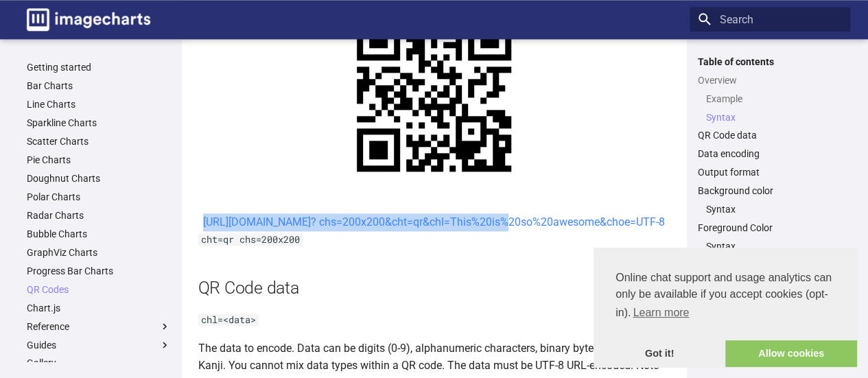 The image size is (868, 378). What do you see at coordinates (89, 19) in the screenshot?
I see `img: logo` at bounding box center [89, 19].